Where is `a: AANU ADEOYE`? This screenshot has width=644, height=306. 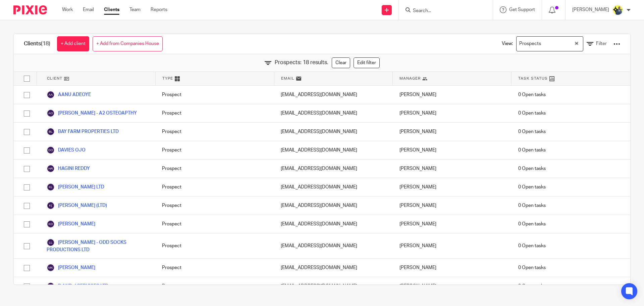 a: AANU ADEOYE is located at coordinates (69, 94).